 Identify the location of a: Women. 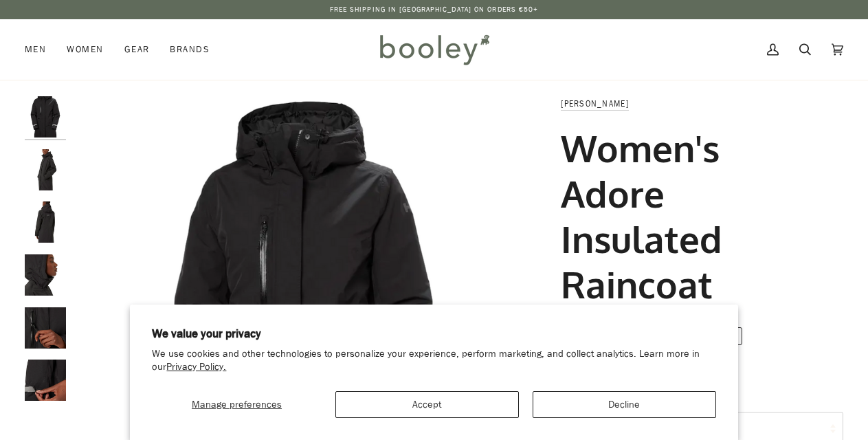
(85, 49).